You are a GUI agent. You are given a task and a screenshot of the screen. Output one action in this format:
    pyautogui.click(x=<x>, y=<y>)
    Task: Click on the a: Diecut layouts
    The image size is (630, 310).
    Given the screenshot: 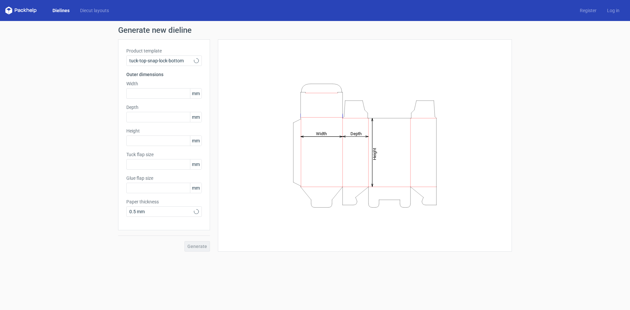 What is the action you would take?
    pyautogui.click(x=94, y=10)
    